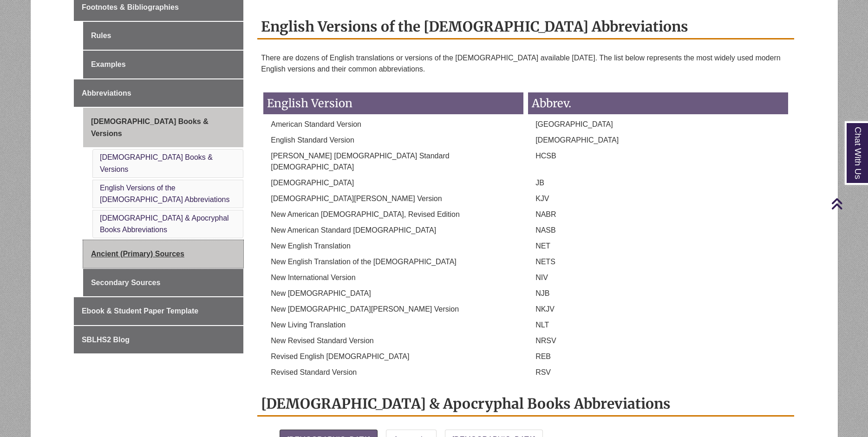  Describe the element at coordinates (658, 103) in the screenshot. I see `h3: Abbrev.` at that location.